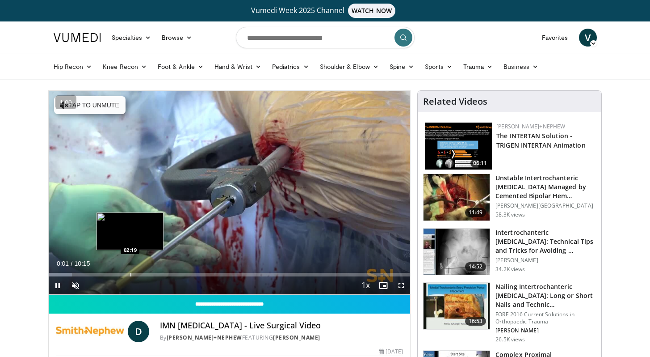 The height and width of the screenshot is (357, 650). I want to click on button: Unmute, so click(76, 285).